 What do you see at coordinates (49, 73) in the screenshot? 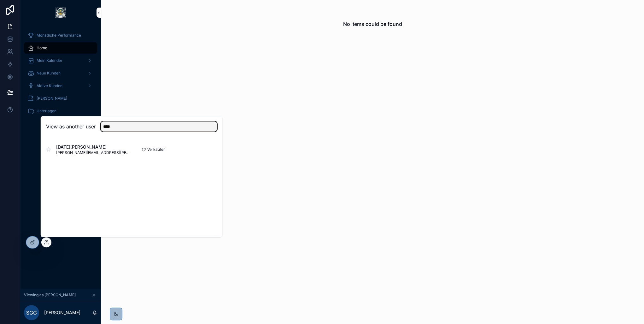
I see `span: Neue Kunden` at bounding box center [49, 73].